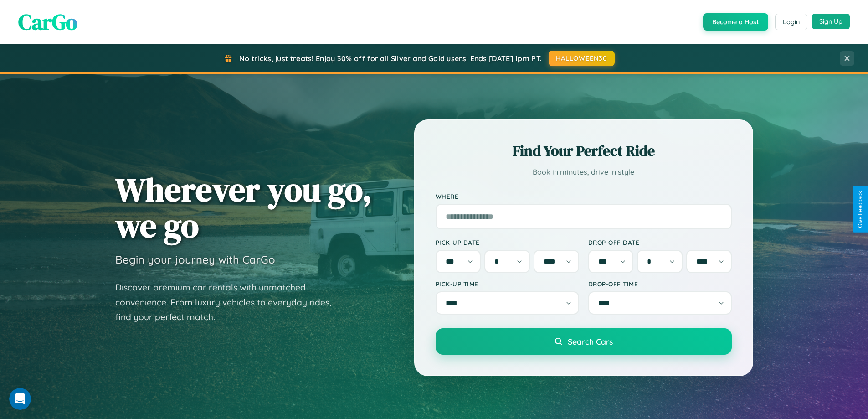 Image resolution: width=868 pixels, height=419 pixels. I want to click on h2: Find Your Perfect Ride, so click(584, 151).